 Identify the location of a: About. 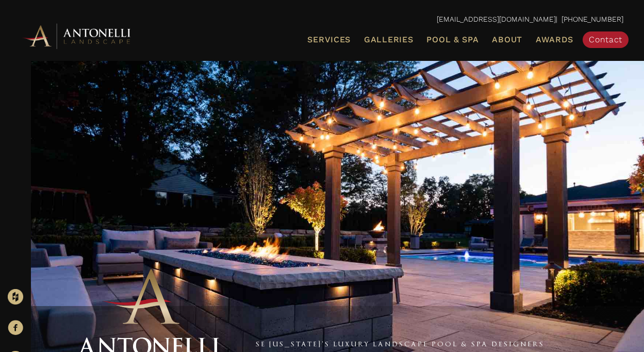
(507, 40).